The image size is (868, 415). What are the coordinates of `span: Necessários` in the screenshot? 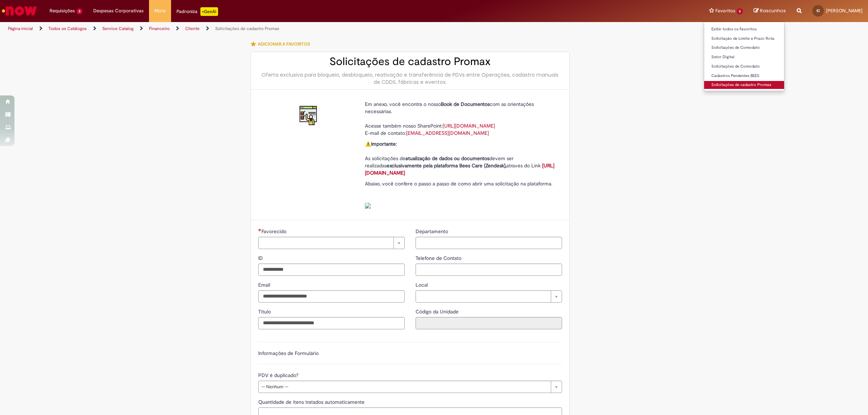 It's located at (260, 230).